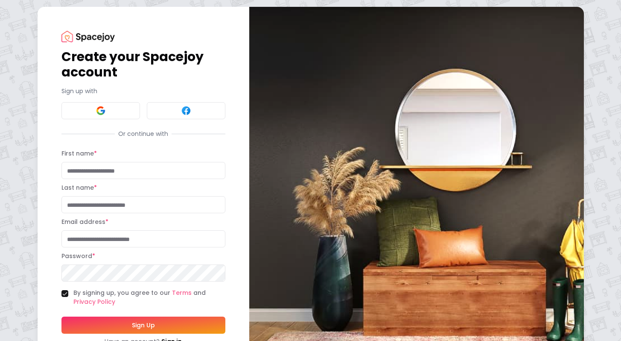  What do you see at coordinates (85, 222) in the screenshot?
I see `label: Email address` at bounding box center [85, 222].